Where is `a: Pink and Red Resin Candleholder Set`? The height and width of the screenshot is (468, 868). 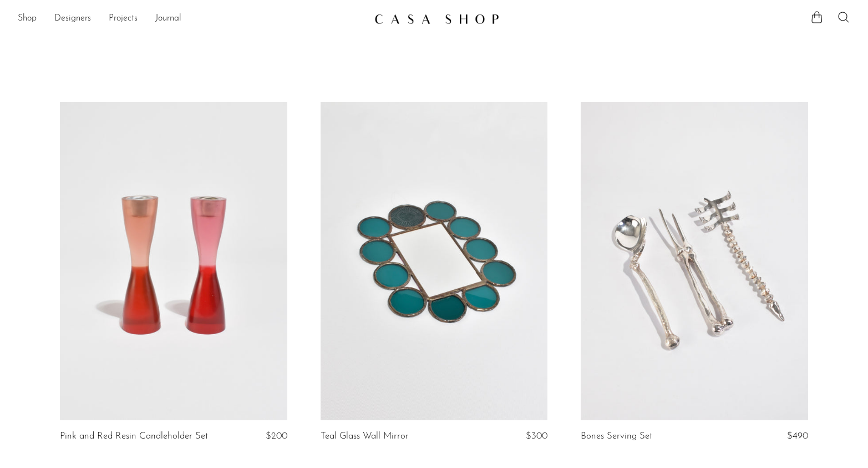
a: Pink and Red Resin Candleholder Set is located at coordinates (134, 436).